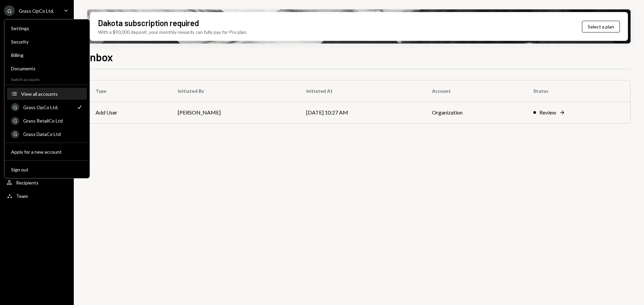 The image size is (644, 305). Describe the element at coordinates (47, 170) in the screenshot. I see `button: Sign out` at that location.